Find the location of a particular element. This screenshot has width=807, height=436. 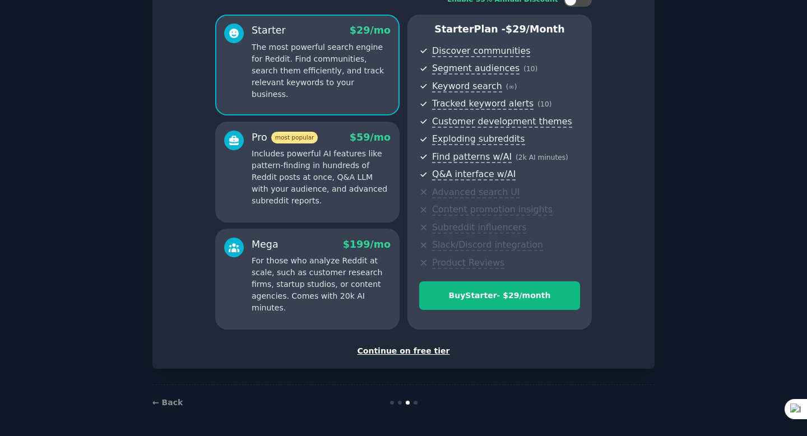

span: Subreddit influencers is located at coordinates (479, 227).